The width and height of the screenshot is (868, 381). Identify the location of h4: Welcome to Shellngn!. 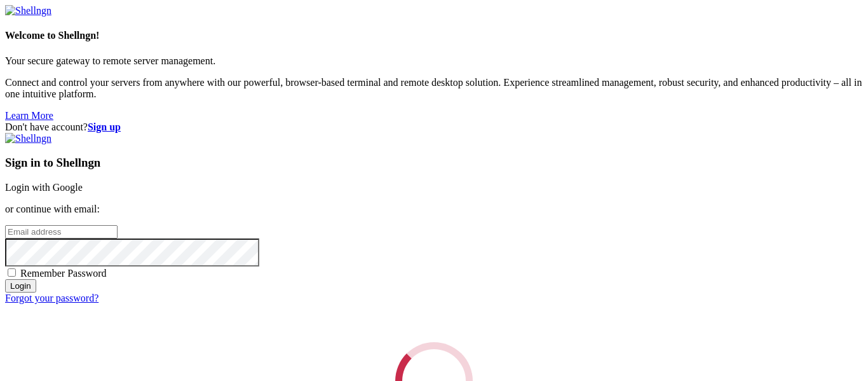
(434, 36).